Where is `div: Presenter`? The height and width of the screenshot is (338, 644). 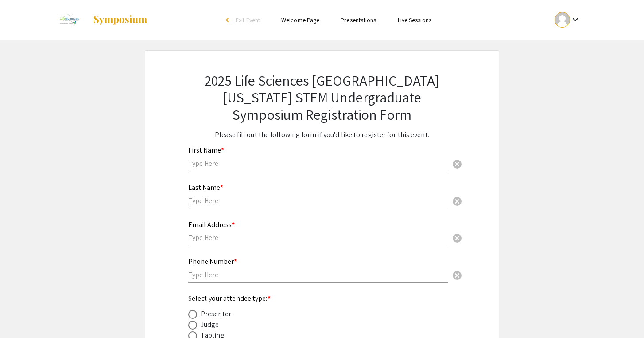
div: Presenter is located at coordinates (216, 314).